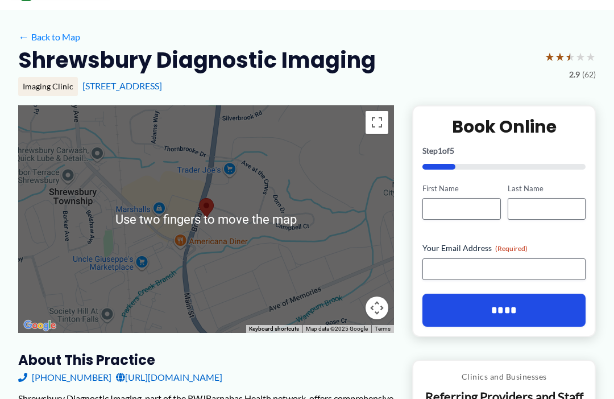  What do you see at coordinates (452, 151) in the screenshot?
I see `span: 5` at bounding box center [452, 151].